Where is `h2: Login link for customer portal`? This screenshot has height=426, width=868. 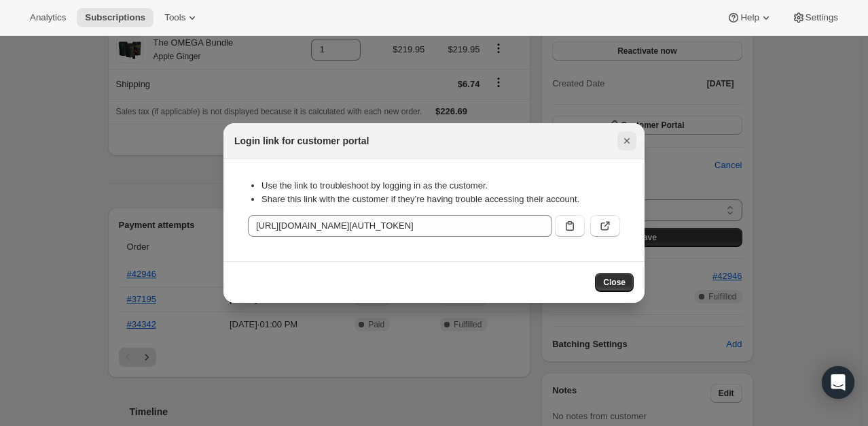 h2: Login link for customer portal is located at coordinates (301, 141).